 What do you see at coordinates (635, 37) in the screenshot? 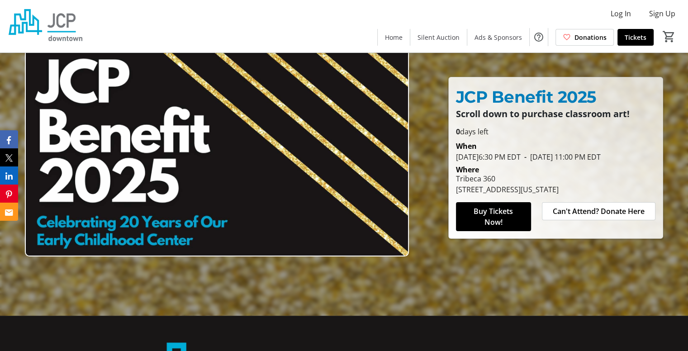
I see `a: Tickets` at bounding box center [635, 37].